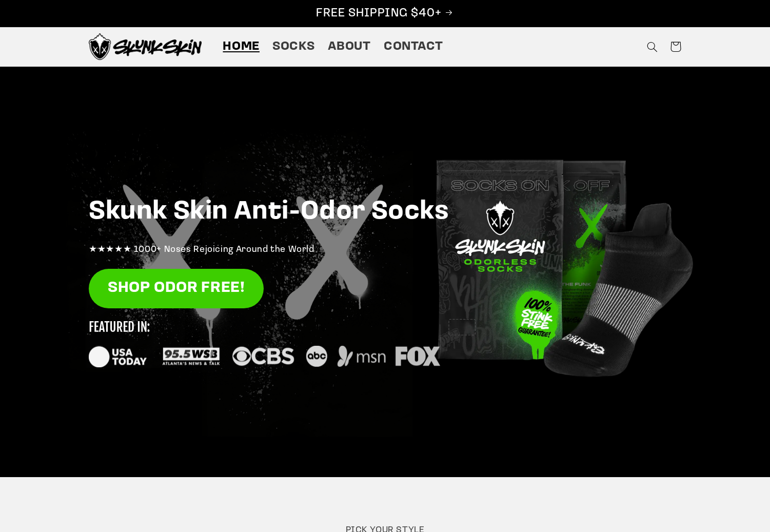 The image size is (770, 532). I want to click on a: SHOP ODOR FREE!, so click(176, 289).